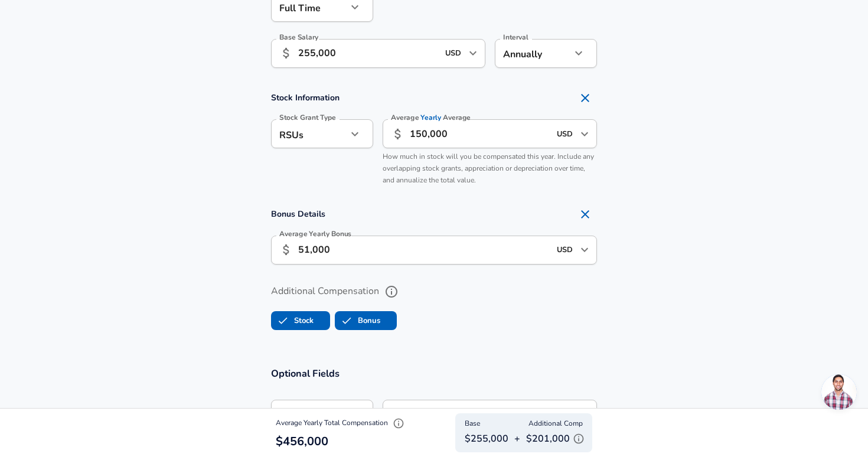  What do you see at coordinates (283, 320) in the screenshot?
I see `span: Stock` at bounding box center [283, 320].